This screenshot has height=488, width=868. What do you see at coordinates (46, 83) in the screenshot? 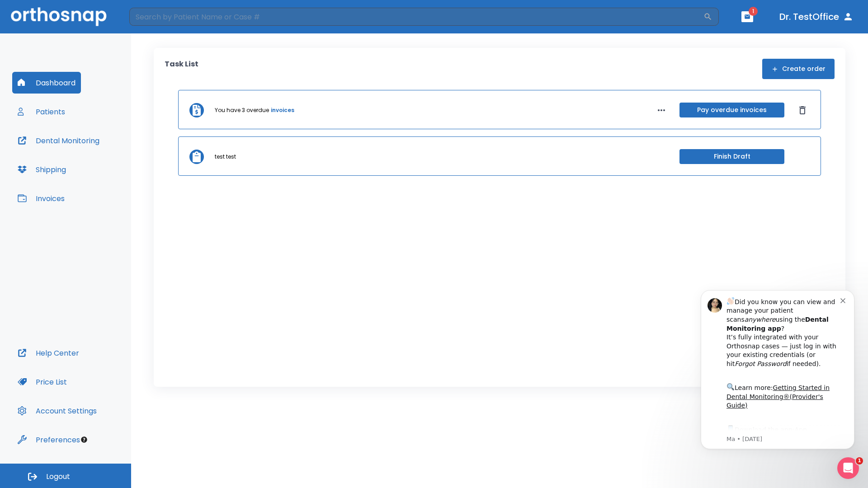
I see `a: Dashboard` at bounding box center [46, 83].